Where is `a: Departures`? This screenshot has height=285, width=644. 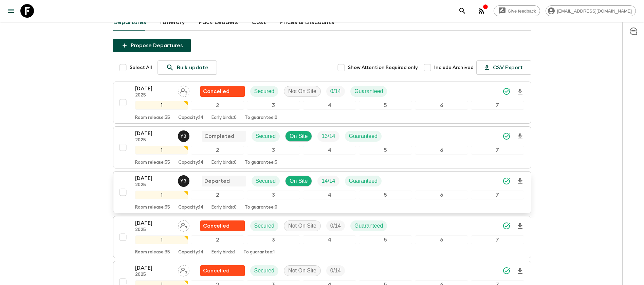
a: Departures is located at coordinates (130, 22).